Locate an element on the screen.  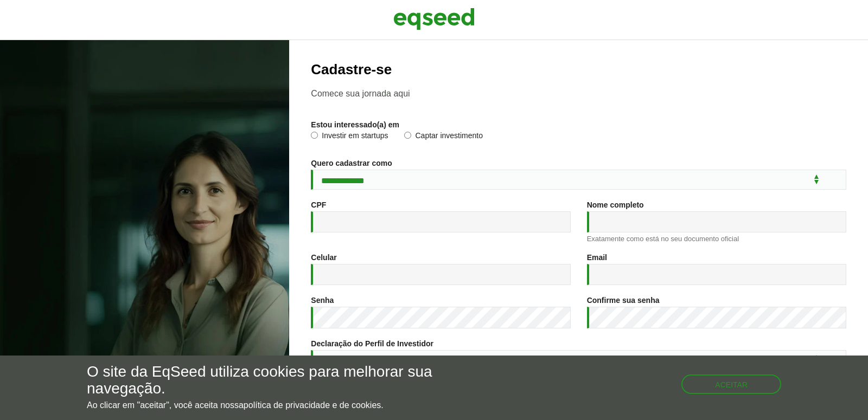
img: EqSeed Logo is located at coordinates (434, 19).